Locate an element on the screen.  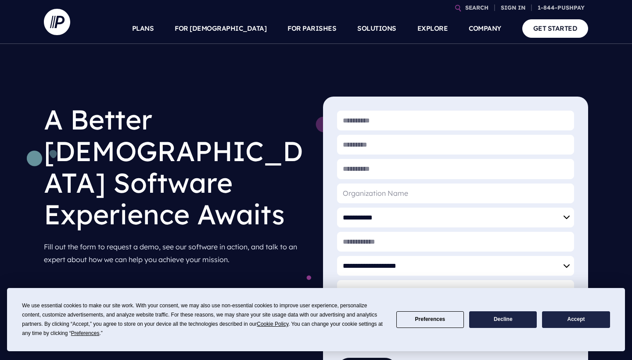
div: Cookie Consent Prompt is located at coordinates (316, 319).